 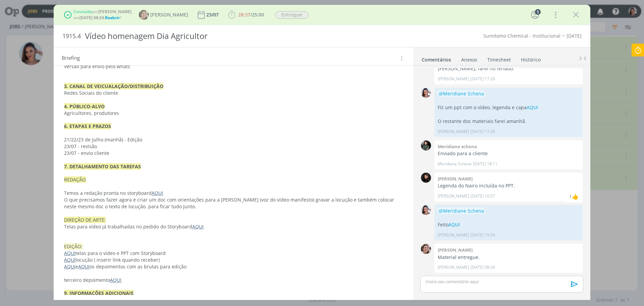 I want to click on div: por em . ?, so click(x=102, y=15).